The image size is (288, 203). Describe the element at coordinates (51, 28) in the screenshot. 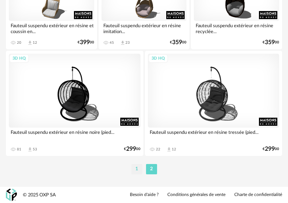

I see `div: Fauteuil suspendu extérieur en résine et coussin en...` at that location.